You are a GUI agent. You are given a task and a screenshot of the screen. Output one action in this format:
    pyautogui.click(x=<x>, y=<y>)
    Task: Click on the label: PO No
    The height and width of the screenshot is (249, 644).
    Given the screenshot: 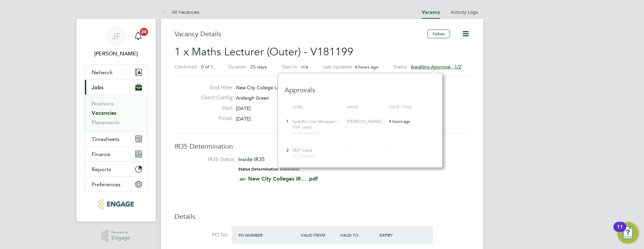 What is the action you would take?
    pyautogui.click(x=201, y=235)
    